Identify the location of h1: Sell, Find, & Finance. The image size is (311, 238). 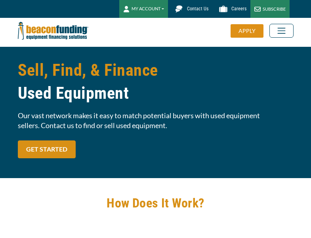
(156, 82).